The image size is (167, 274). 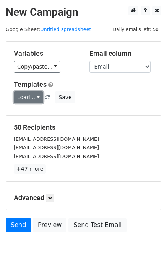 What do you see at coordinates (97, 225) in the screenshot?
I see `a: Send Test Email` at bounding box center [97, 225].